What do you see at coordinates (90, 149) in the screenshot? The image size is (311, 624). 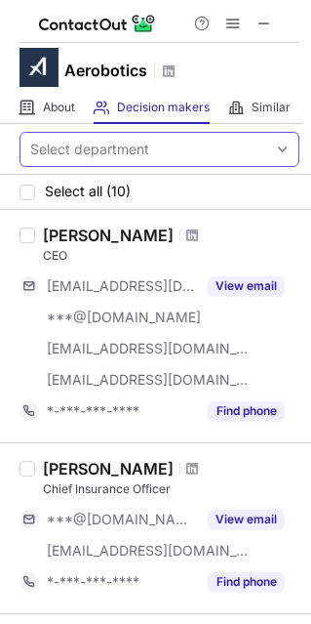 I see `div: Select department` at bounding box center [90, 149].